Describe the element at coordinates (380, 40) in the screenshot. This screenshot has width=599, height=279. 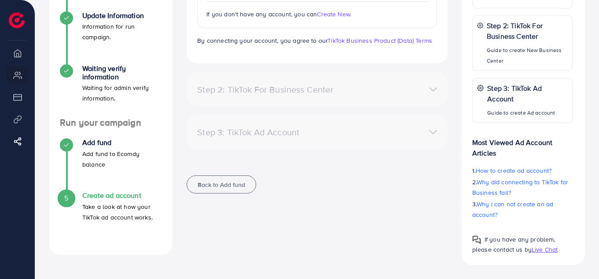
I see `a: TikTok Business Product (Data) Terms` at that location.